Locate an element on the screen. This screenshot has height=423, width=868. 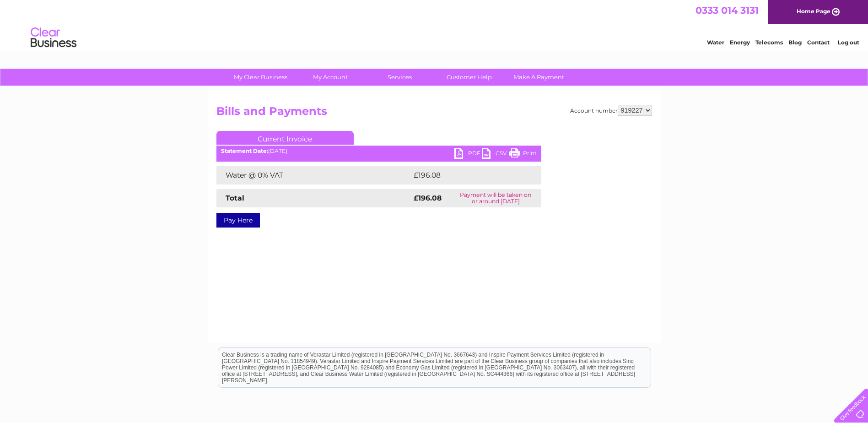
a: Pay Here is located at coordinates (238, 220).